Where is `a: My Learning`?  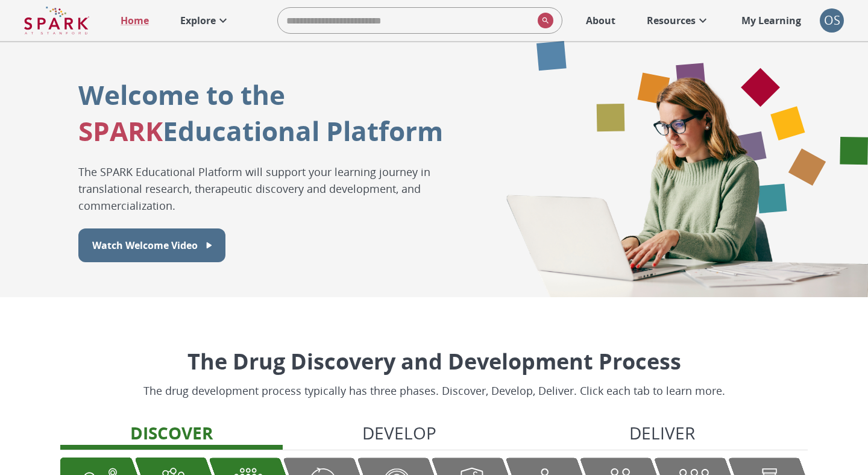 a: My Learning is located at coordinates (772, 20).